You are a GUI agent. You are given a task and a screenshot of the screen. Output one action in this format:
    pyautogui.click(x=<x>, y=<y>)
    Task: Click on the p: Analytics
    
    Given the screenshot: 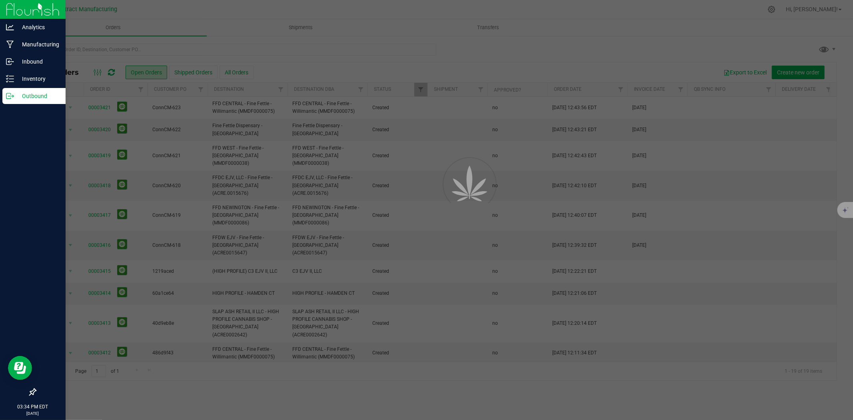 What is the action you would take?
    pyautogui.click(x=38, y=27)
    